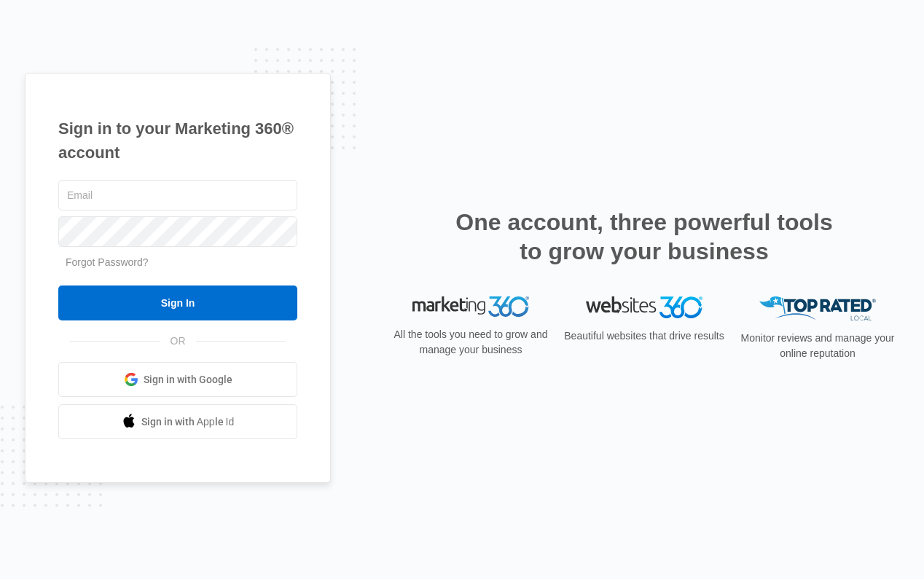 The height and width of the screenshot is (579, 924). What do you see at coordinates (470, 306) in the screenshot?
I see `img: Marketing 360` at bounding box center [470, 306].